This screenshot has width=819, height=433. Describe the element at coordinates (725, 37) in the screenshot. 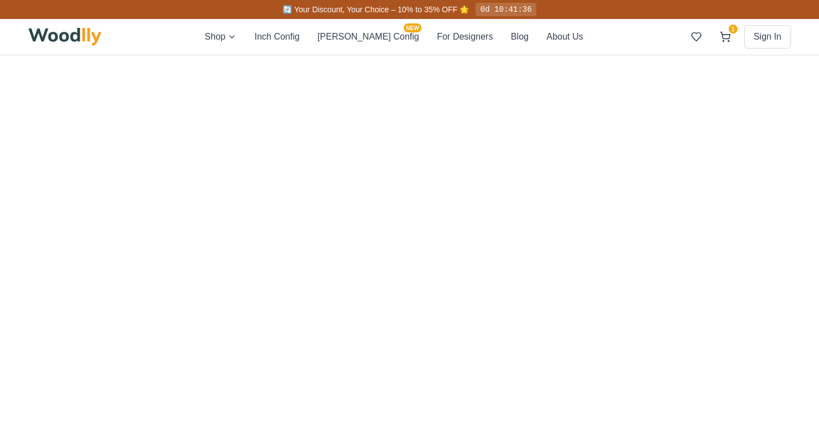

I see `button: 1` at that location.